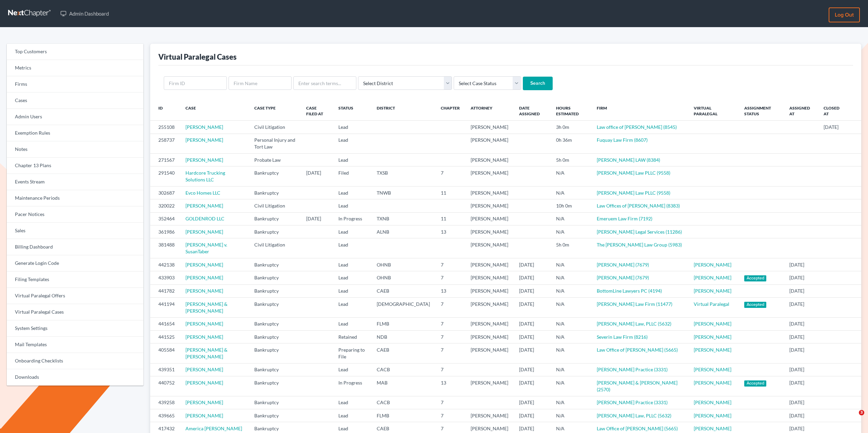 This screenshot has width=868, height=433. Describe the element at coordinates (165, 402) in the screenshot. I see `td: 439258` at that location.